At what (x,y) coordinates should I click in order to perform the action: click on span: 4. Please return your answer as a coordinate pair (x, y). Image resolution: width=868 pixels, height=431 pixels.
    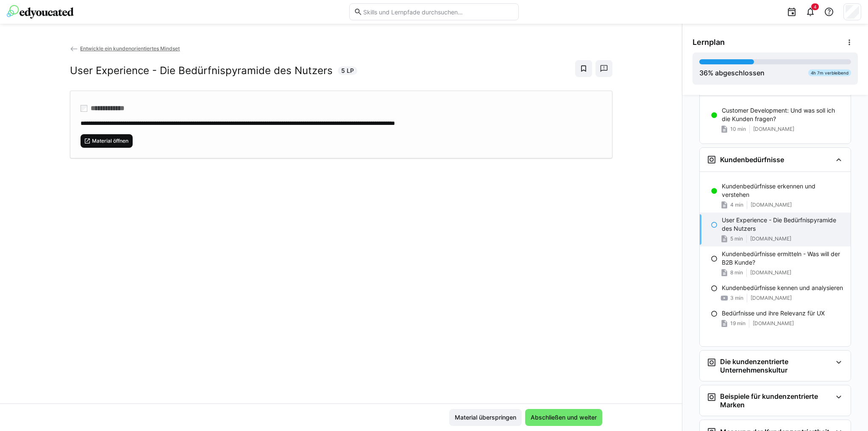
    Looking at the image, I should click on (815, 7).